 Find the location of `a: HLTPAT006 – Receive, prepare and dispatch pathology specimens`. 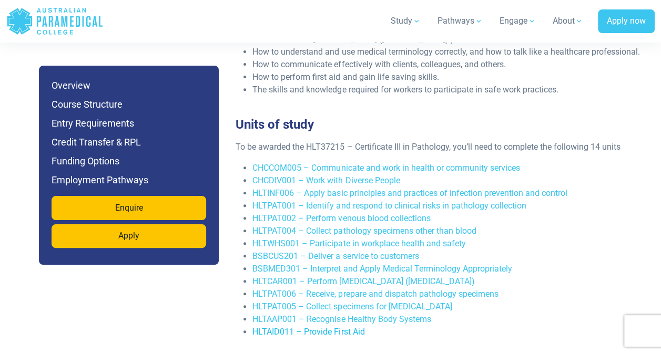

a: HLTPAT006 – Receive, prepare and dispatch pathology specimens is located at coordinates (375, 294).